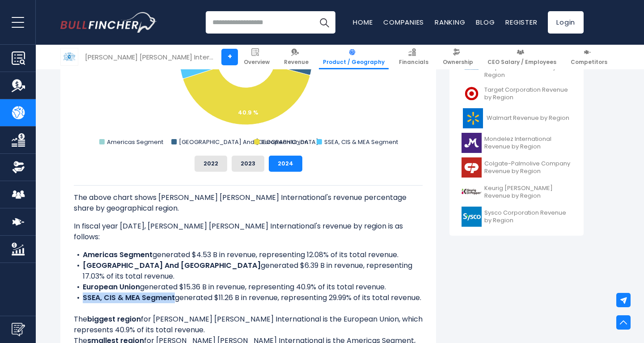 The height and width of the screenshot is (343, 644). Describe the element at coordinates (517, 216) in the screenshot. I see `a: Sysco Corporation Revenue by Region` at that location.